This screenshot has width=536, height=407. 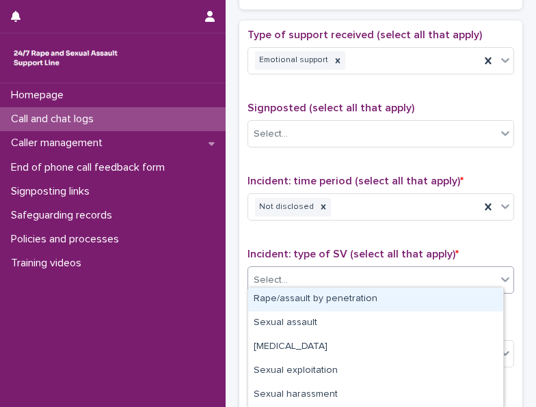 What do you see at coordinates (49, 263) in the screenshot?
I see `p: Training videos` at bounding box center [49, 263].